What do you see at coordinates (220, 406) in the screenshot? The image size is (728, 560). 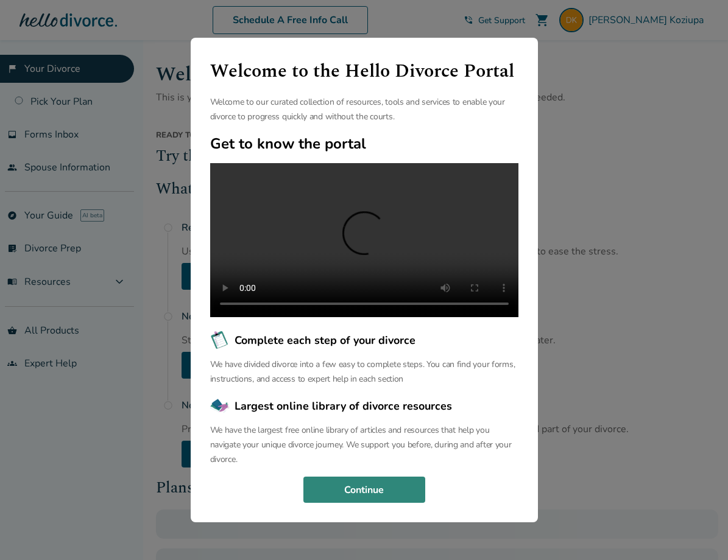 I see `img: Largest online library of divorce resources` at bounding box center [220, 406].